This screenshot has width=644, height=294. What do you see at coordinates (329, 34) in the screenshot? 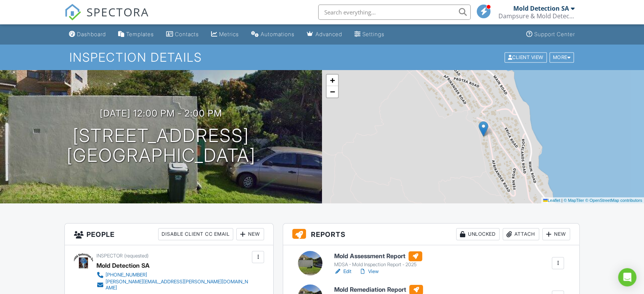
I see `div: Advanced` at bounding box center [329, 34].